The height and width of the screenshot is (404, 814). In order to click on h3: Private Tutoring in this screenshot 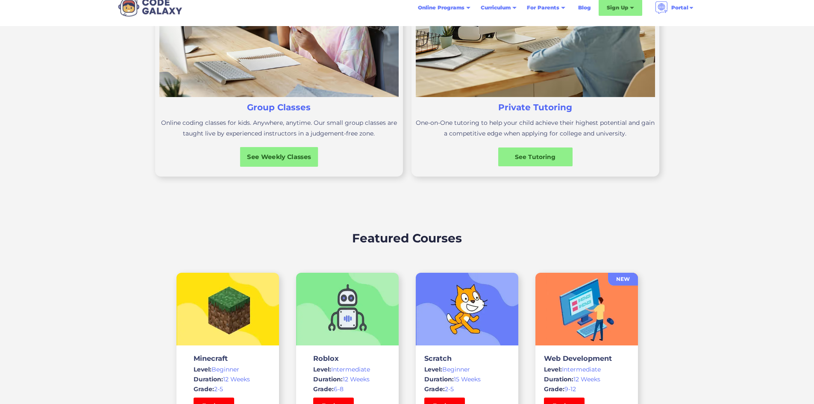, I will do `click(535, 107)`.